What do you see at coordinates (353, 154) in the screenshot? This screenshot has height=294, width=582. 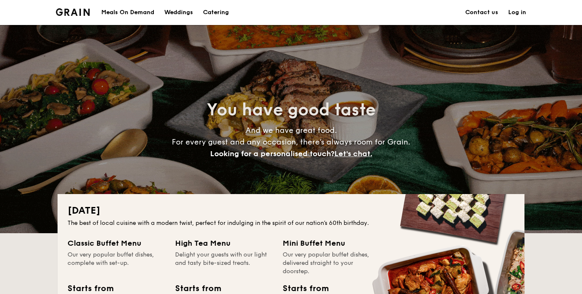 I see `span: Let's chat.` at bounding box center [353, 154].